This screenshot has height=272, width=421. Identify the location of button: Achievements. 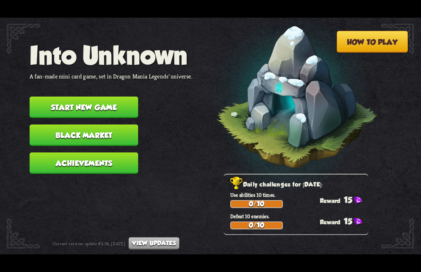
(84, 163).